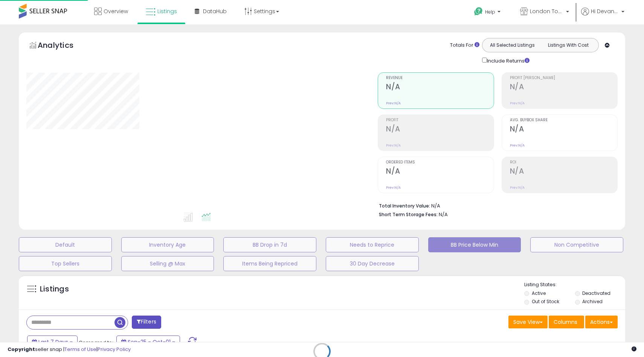 This screenshot has width=644, height=357. I want to click on li: N/A, so click(495, 205).